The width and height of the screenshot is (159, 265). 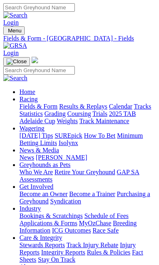 What do you see at coordinates (88, 223) in the screenshot?
I see `div: Industry` at bounding box center [88, 223].